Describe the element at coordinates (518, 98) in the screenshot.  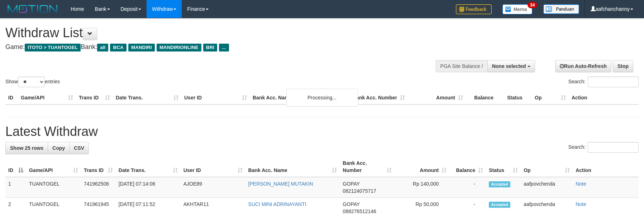
I see `th: Status` at that location.